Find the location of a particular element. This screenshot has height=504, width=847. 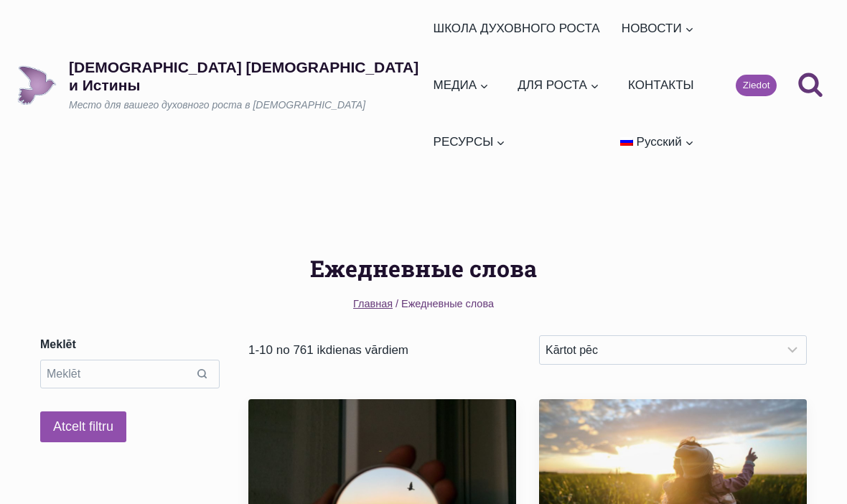

h1: Ежедневные слова is located at coordinates (424, 269).